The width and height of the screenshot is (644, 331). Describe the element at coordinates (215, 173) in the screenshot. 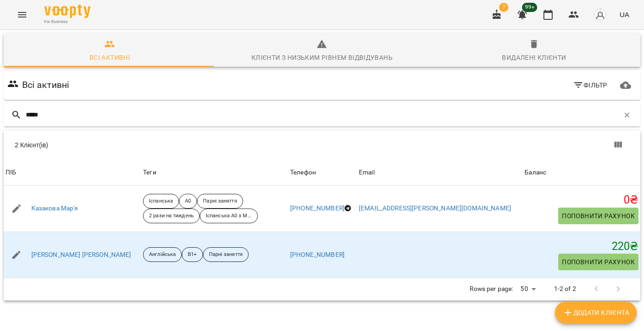

I see `div: Теги` at that location.